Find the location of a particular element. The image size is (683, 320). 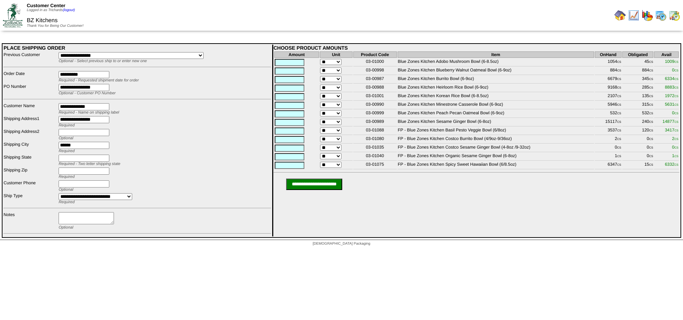

span: Optional - Select previous ship to or enter new one is located at coordinates (103, 61).